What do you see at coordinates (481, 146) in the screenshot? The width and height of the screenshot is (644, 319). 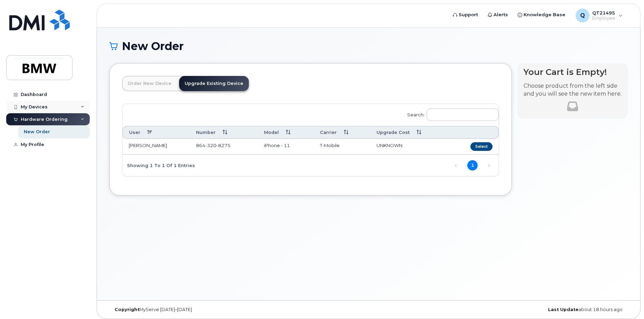 I see `button: Select` at bounding box center [481, 146].